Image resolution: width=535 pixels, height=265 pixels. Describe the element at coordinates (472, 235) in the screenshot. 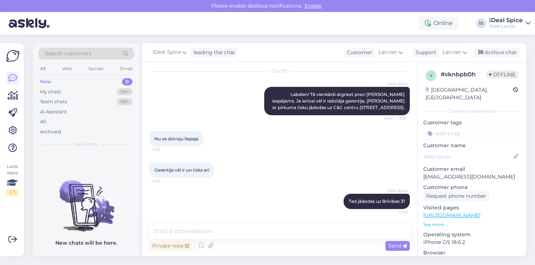

I see `p: Operating system` at that location.